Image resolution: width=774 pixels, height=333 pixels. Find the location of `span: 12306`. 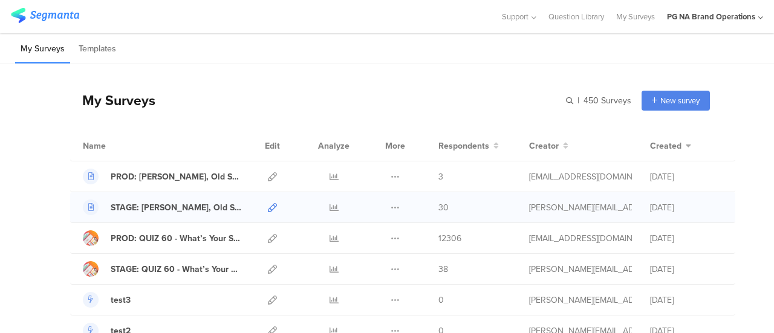

span: 12306 is located at coordinates (450, 238).